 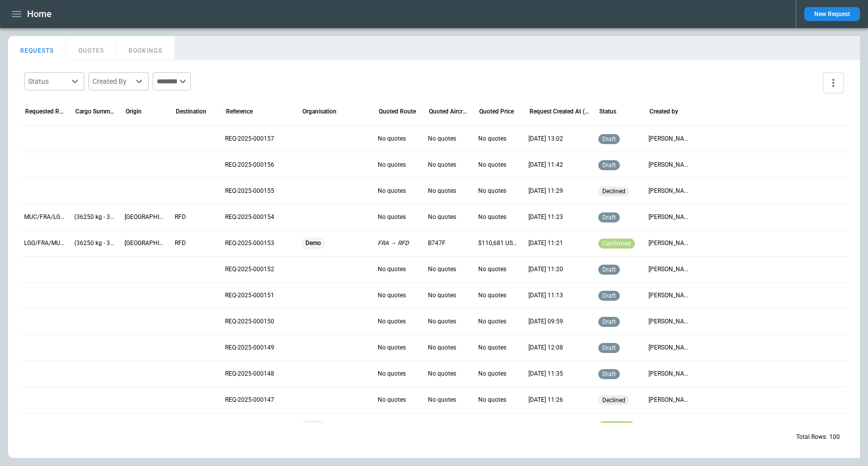 What do you see at coordinates (45, 217) in the screenshot?
I see `p: MUC/FRA/LGG → RFD` at bounding box center [45, 217].